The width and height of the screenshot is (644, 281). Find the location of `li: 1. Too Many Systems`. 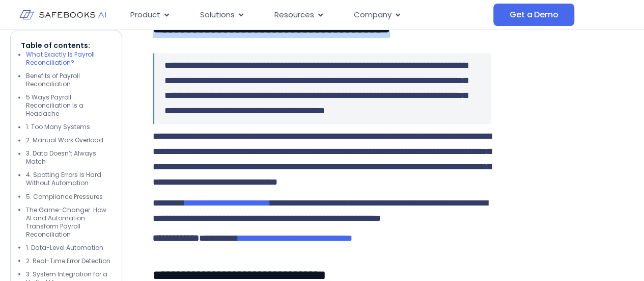

li: 1. Too Many Systems is located at coordinates (69, 127).